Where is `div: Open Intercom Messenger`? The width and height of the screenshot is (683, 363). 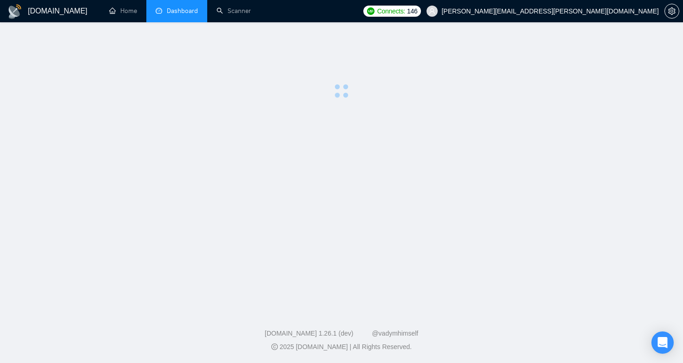
div: Open Intercom Messenger is located at coordinates (662, 343).